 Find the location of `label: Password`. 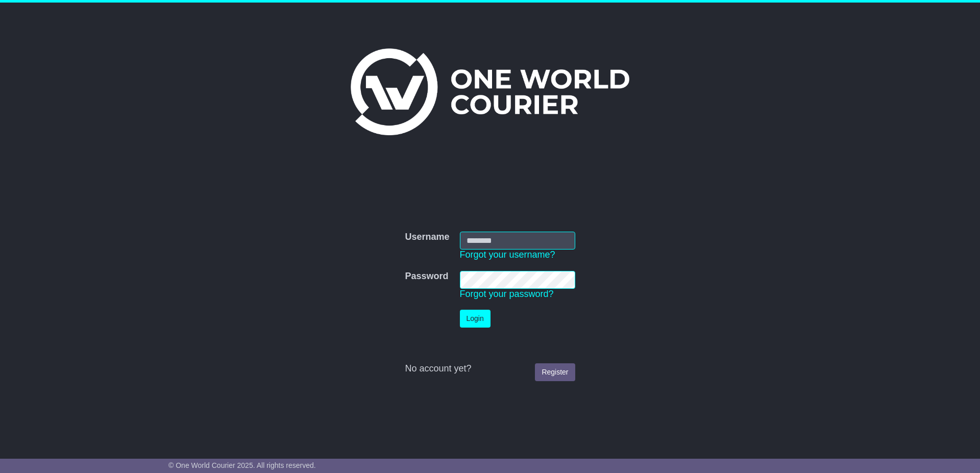

label: Password is located at coordinates (426, 277).